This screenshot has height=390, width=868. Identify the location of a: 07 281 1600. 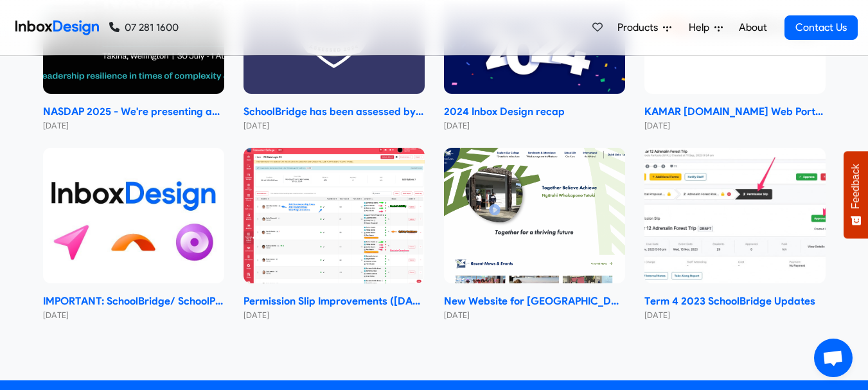
(144, 28).